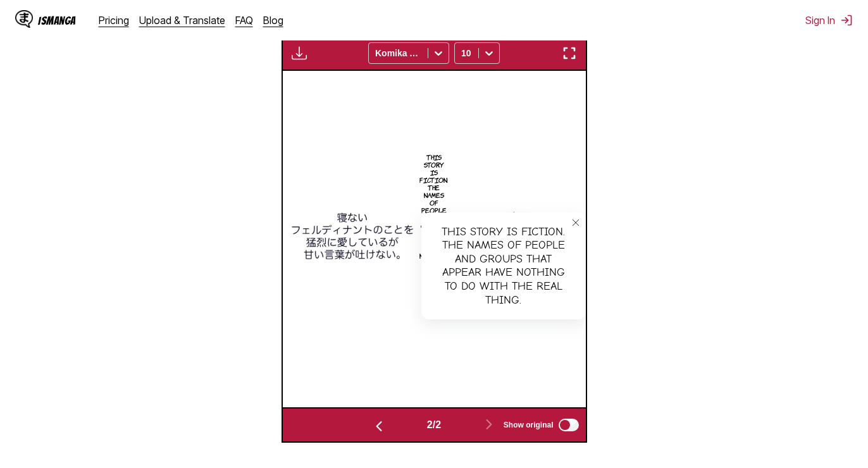 The image size is (868, 468). I want to click on a: FAQ, so click(244, 20).